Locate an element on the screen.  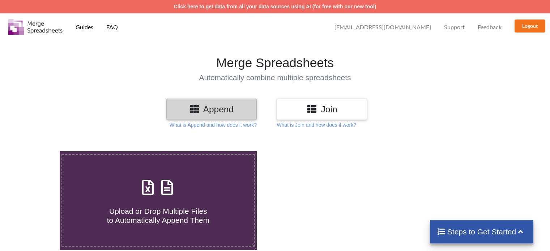
img: Logo.png is located at coordinates (35, 27).